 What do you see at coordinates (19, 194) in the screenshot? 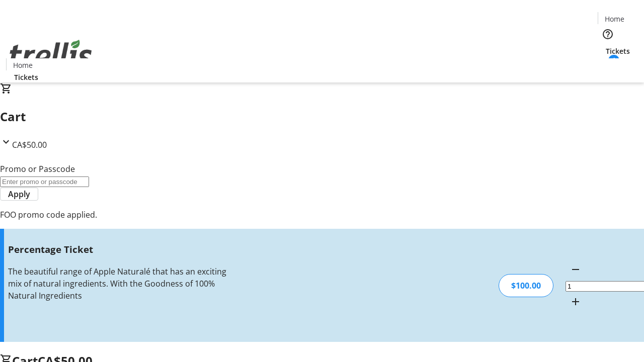
I see `span: Apply` at bounding box center [19, 194].